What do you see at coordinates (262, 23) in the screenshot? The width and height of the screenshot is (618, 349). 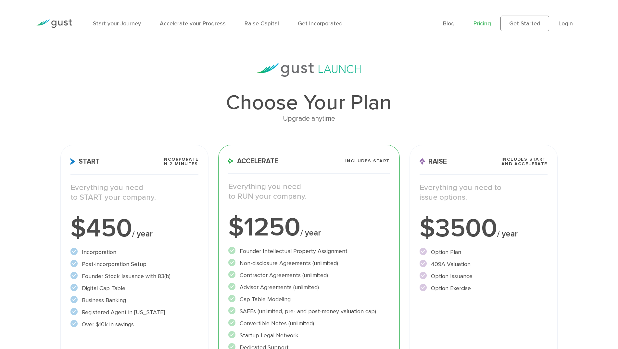 I see `a: Raise Capital` at bounding box center [262, 23].